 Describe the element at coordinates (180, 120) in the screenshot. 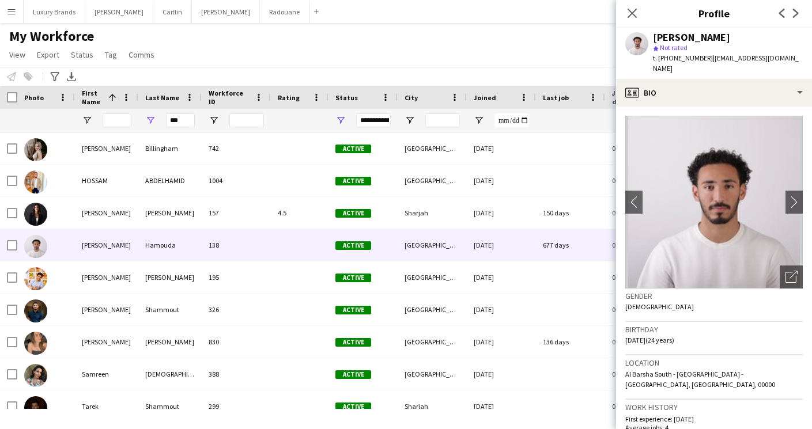

I see `input: Last Name Filter Input` at that location.